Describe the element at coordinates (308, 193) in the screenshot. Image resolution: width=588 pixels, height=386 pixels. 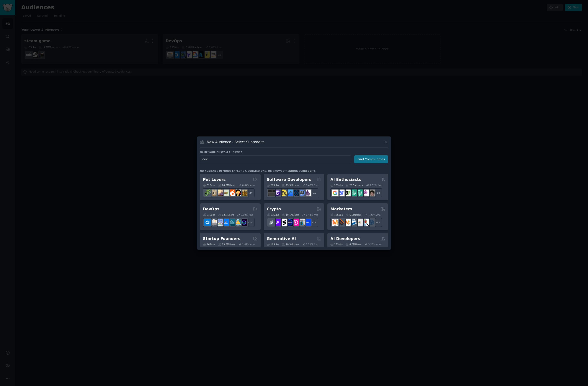
I see `img: elixir` at that location.